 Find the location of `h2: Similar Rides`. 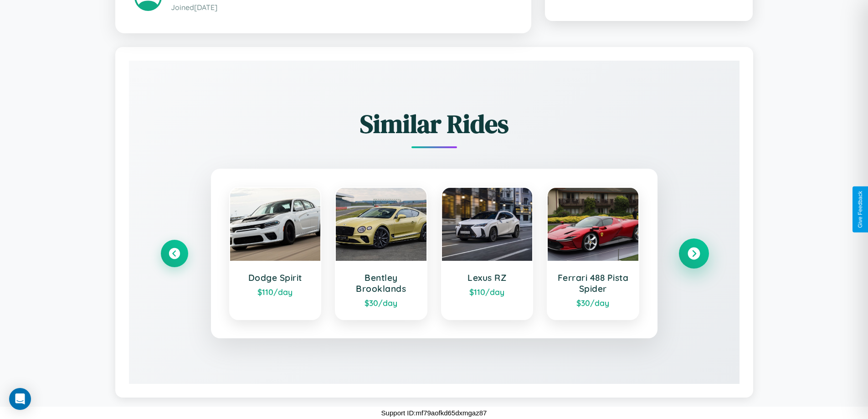

h2: Similar Rides is located at coordinates (434, 124).